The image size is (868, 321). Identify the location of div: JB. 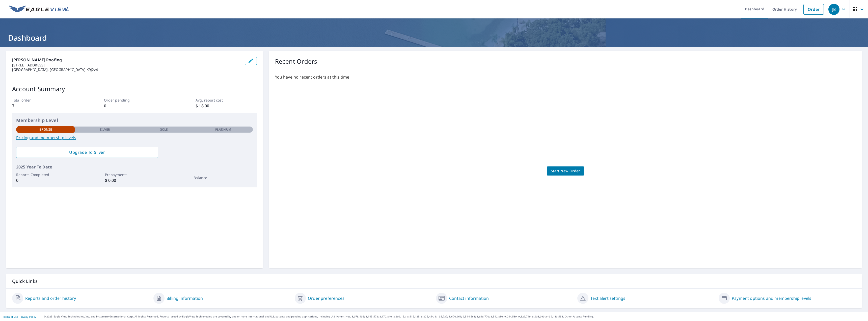
(834, 9).